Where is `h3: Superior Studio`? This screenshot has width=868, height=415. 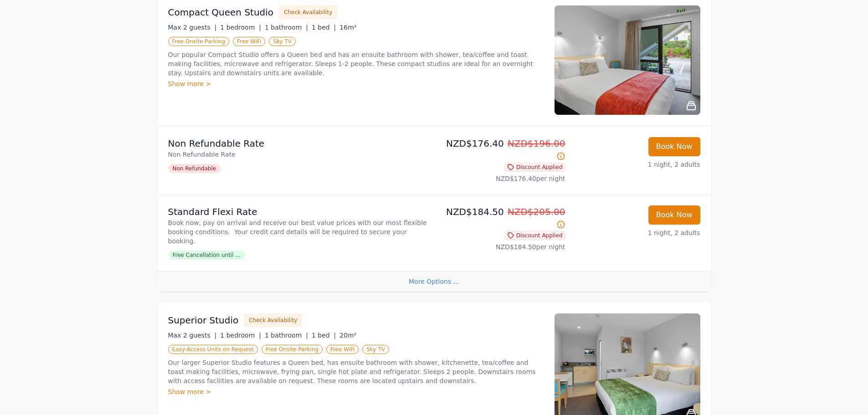 h3: Superior Studio is located at coordinates (203, 320).